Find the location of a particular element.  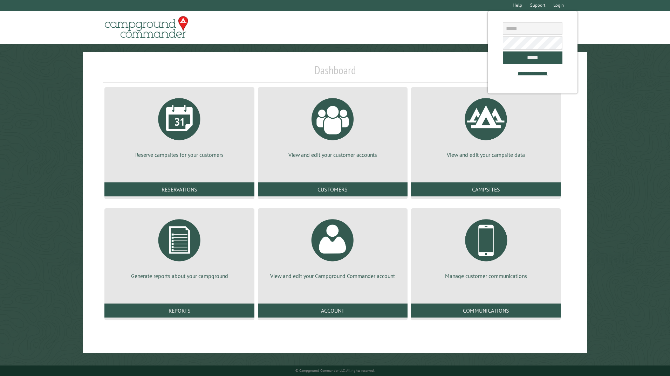

a: Customers is located at coordinates (332, 189).